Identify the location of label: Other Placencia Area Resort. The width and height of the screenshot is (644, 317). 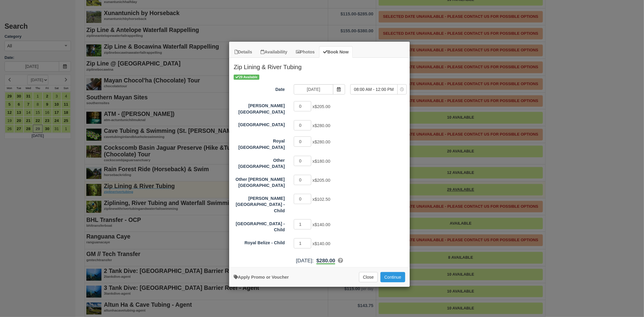
(259, 162).